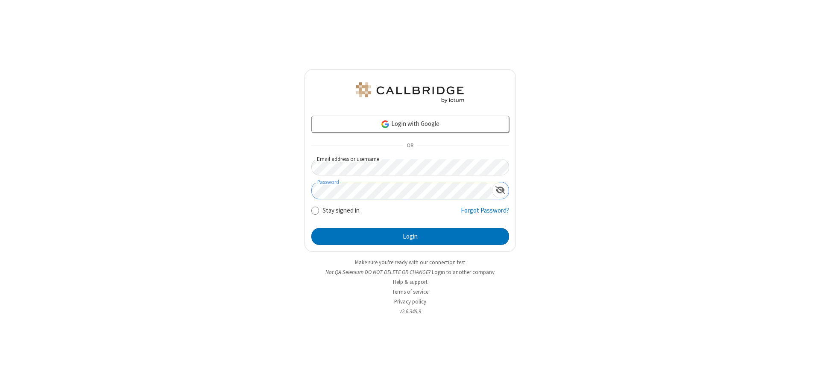  What do you see at coordinates (500, 190) in the screenshot?
I see `div: Show password` at bounding box center [500, 190].